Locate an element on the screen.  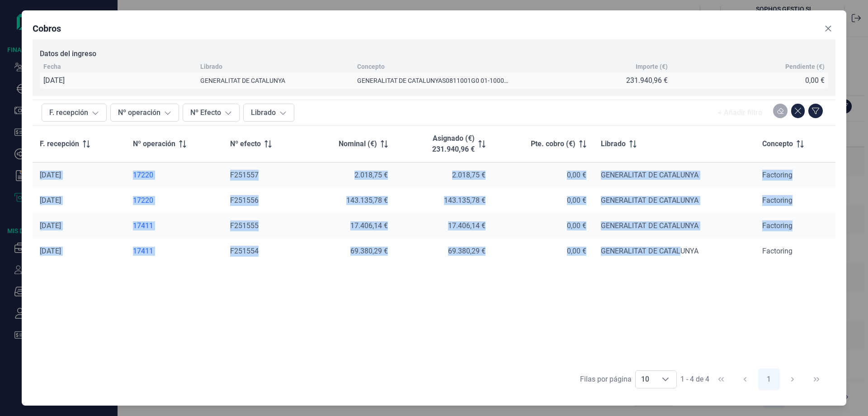
span: GENERALITAT DE CATALUNYAS0811001G0 01-100053401051... is located at coordinates (447, 81).